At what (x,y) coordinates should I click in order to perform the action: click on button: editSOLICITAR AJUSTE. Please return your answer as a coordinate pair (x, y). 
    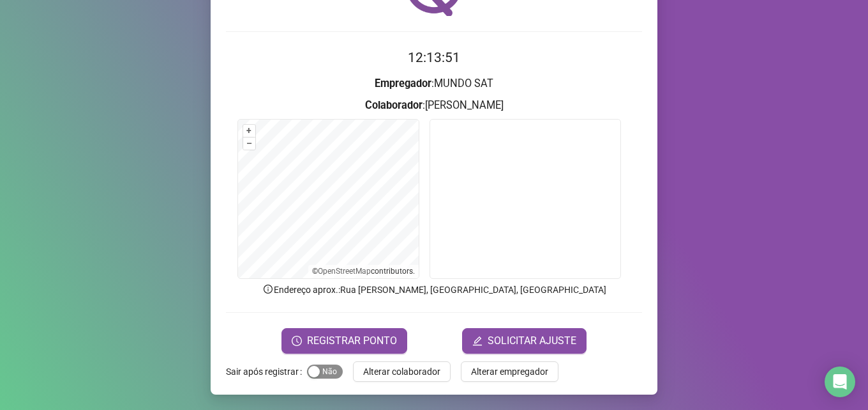
    Looking at the image, I should click on (524, 341).